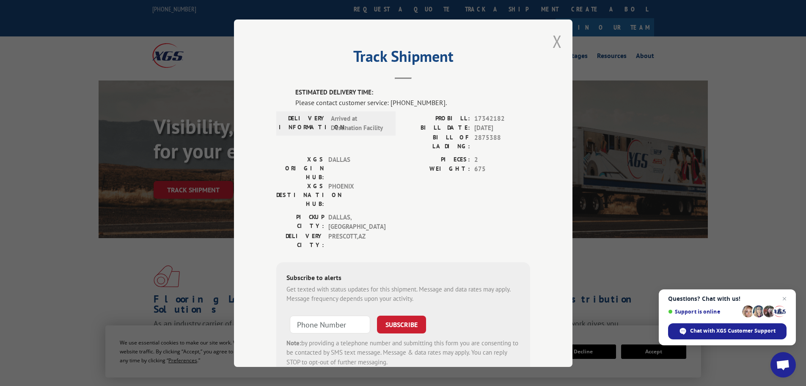 Image resolution: width=806 pixels, height=386 pixels. What do you see at coordinates (437, 141) in the screenshot?
I see `label: BILL OF LADING:` at bounding box center [437, 141].